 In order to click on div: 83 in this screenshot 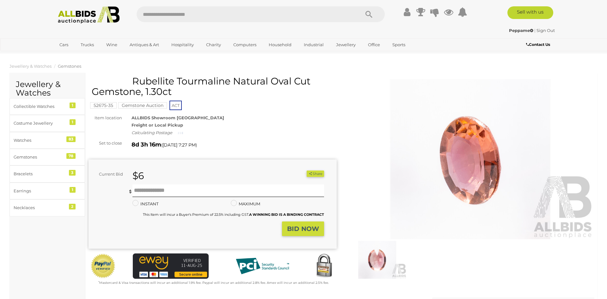, I will do `click(71, 139)`.